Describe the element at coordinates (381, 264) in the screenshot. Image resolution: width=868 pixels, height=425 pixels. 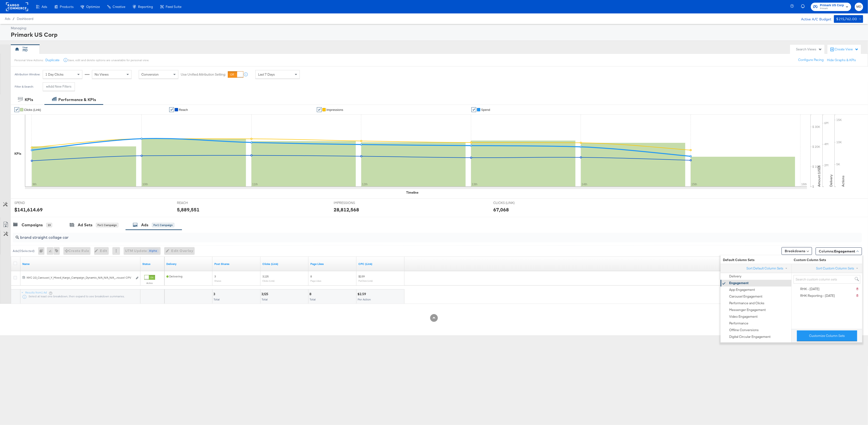
I see `a: The average cost for each link click you've received from your ad.` at that location.